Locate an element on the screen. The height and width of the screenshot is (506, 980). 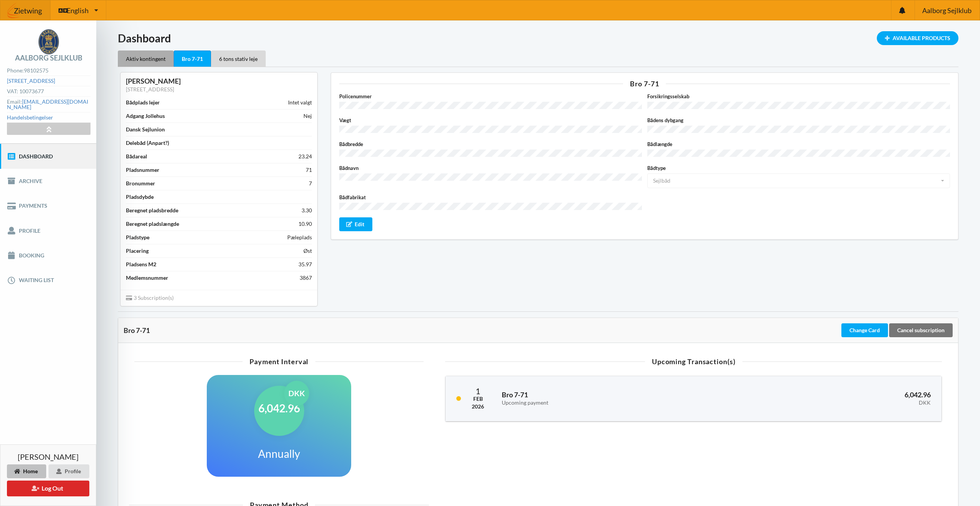
div: Phone: is located at coordinates (49, 71).